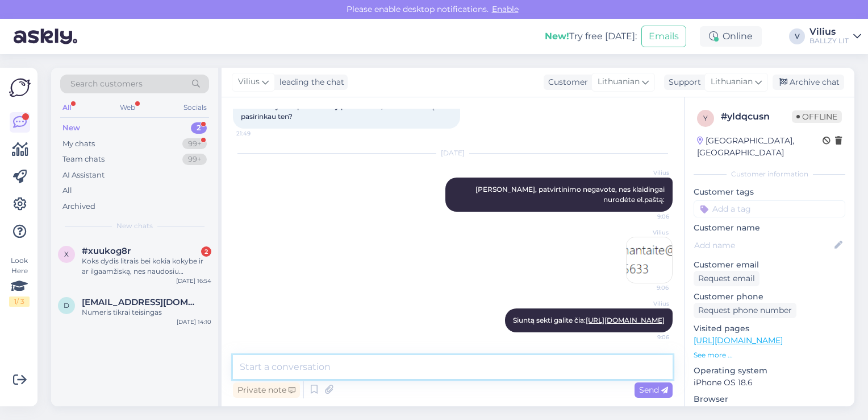 This screenshot has height=420, width=868. I want to click on p: Customer name, so click(769, 227).